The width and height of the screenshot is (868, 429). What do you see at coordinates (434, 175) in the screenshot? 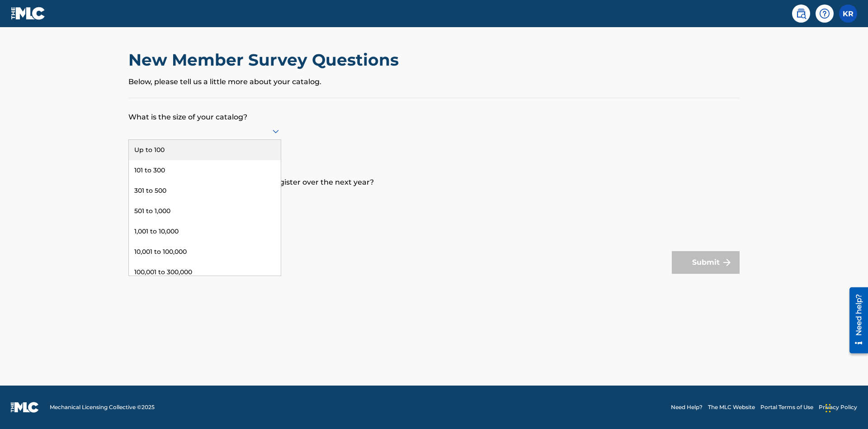
I see `p: How many works are you expecting to register over the next year?` at bounding box center [434, 175].